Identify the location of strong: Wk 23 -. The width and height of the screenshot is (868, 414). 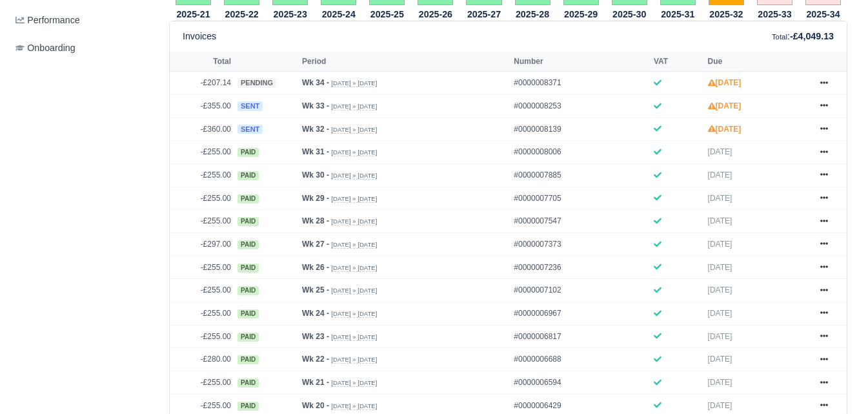
(315, 336).